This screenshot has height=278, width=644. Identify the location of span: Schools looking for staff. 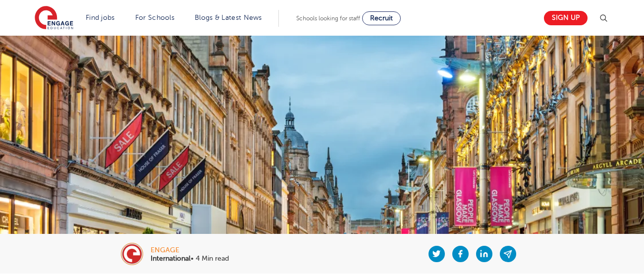
(328, 18).